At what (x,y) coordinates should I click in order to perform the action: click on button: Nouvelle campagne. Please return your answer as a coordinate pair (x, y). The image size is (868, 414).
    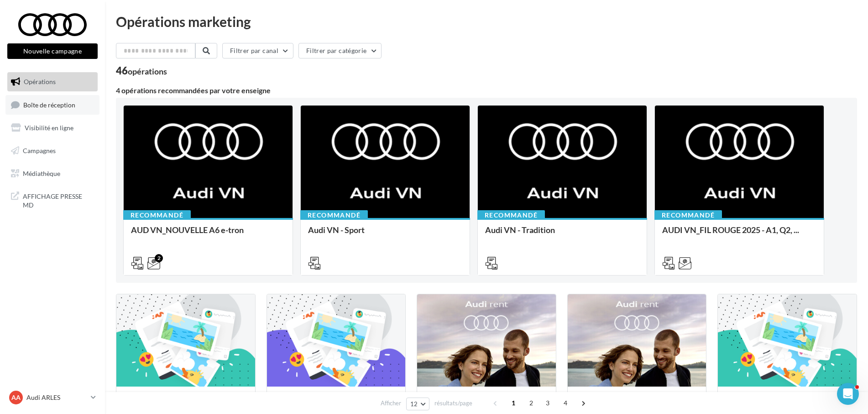
    Looking at the image, I should click on (52, 51).